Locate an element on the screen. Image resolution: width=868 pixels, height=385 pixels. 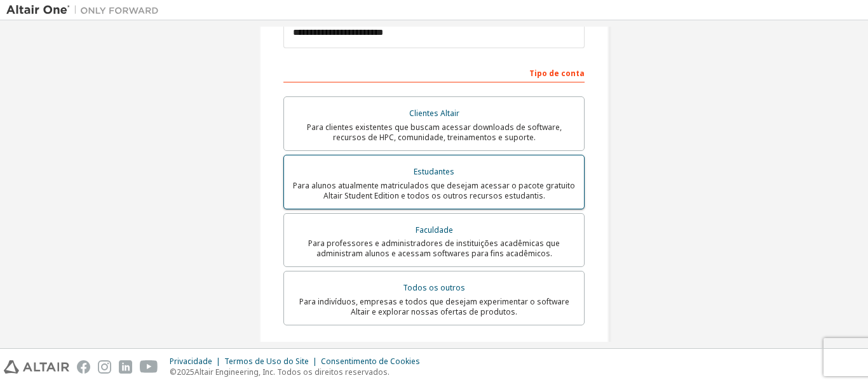
font: 2025 is located at coordinates (185, 372).